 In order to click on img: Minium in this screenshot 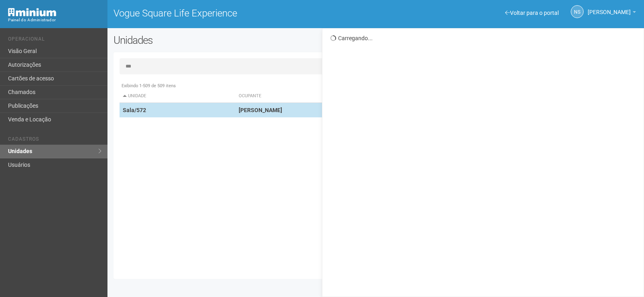, I will do `click(32, 12)`.